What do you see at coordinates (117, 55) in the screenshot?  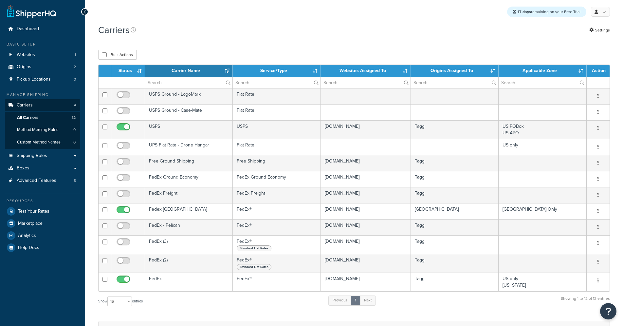 I see `button: Bulk Actions` at bounding box center [117, 55].